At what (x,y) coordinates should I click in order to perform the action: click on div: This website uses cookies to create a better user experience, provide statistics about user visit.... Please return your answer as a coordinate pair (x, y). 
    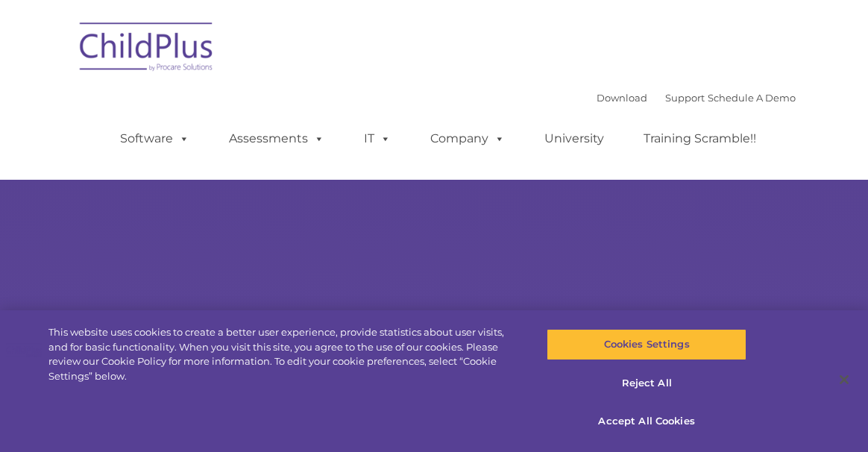
    Looking at the image, I should click on (284, 354).